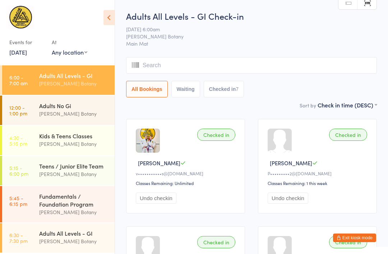  Describe the element at coordinates (18, 80) in the screenshot. I see `time: 6:00 - 7:00 am` at that location.